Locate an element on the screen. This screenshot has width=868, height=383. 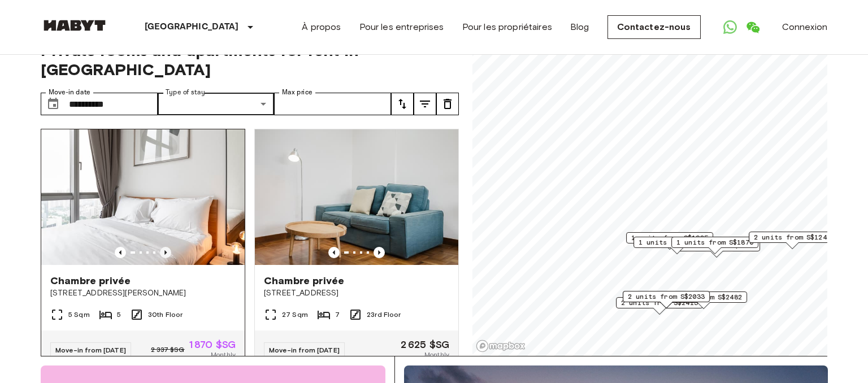
canvas: Map is located at coordinates (650, 192).